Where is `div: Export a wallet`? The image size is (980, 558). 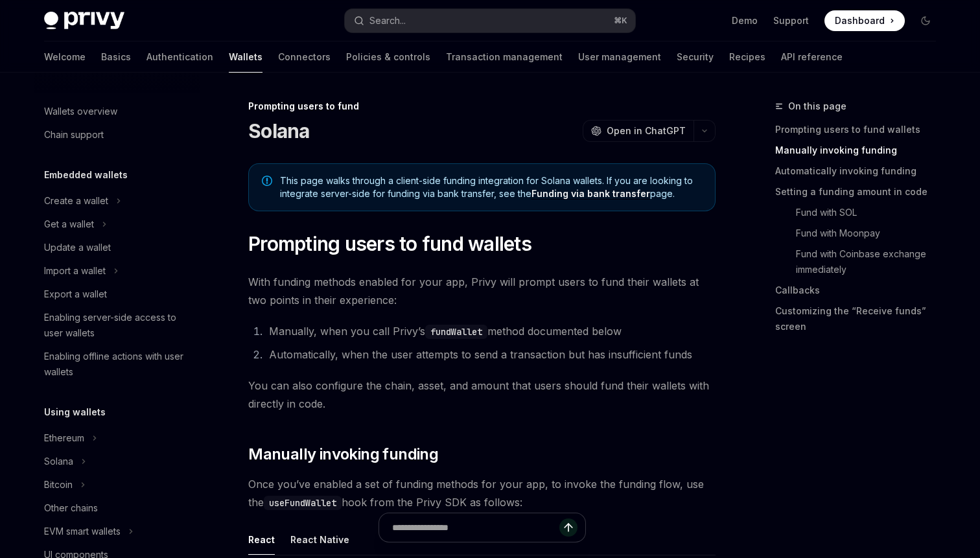 div: Export a wallet is located at coordinates (75, 294).